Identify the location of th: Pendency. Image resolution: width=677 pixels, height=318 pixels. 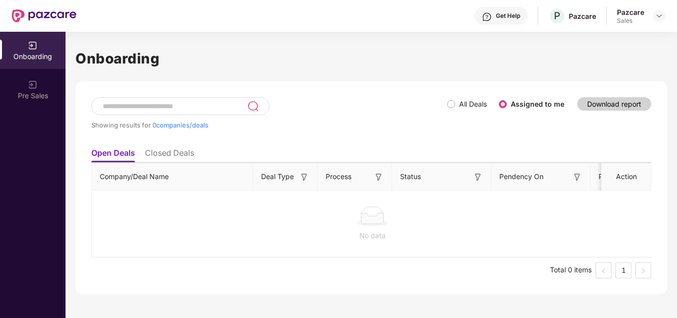
(627, 177).